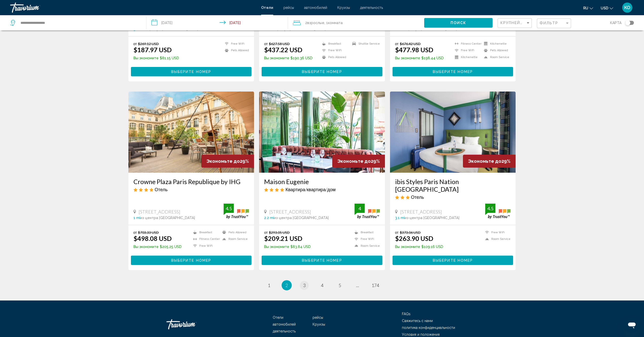  What do you see at coordinates (606, 8) in the screenshot?
I see `button: Change currency` at bounding box center [606, 8].